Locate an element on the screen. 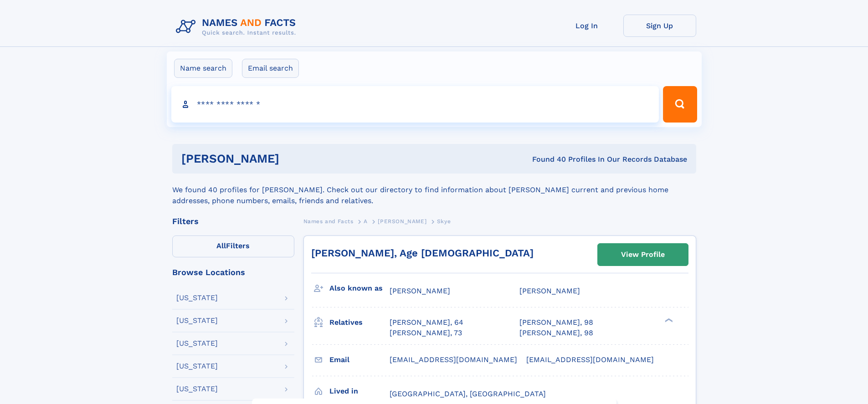 The image size is (868, 404). input: search input is located at coordinates (415, 104).